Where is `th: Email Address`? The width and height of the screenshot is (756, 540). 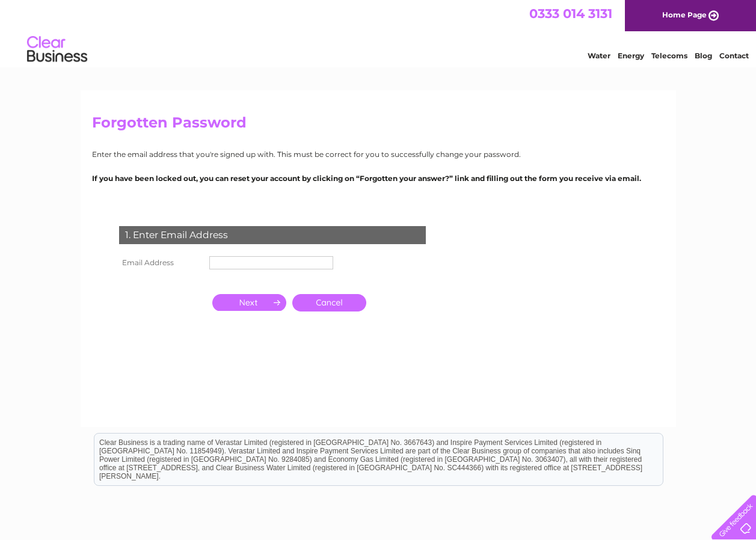 th: Email Address is located at coordinates (161, 263).